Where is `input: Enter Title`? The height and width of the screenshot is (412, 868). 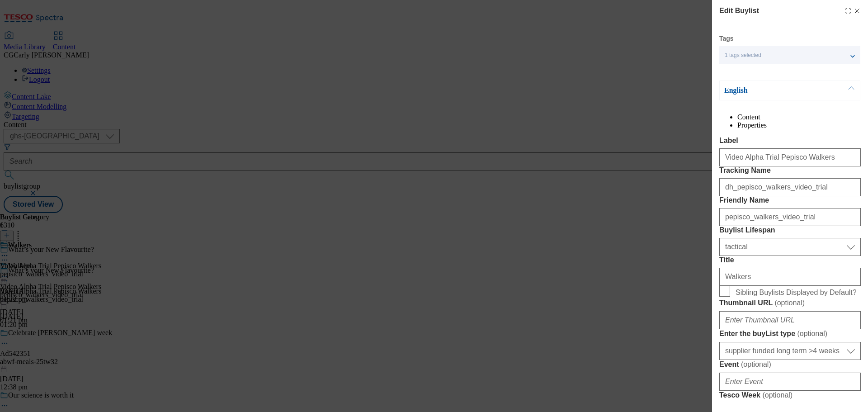
input: Enter Title is located at coordinates (790, 277).